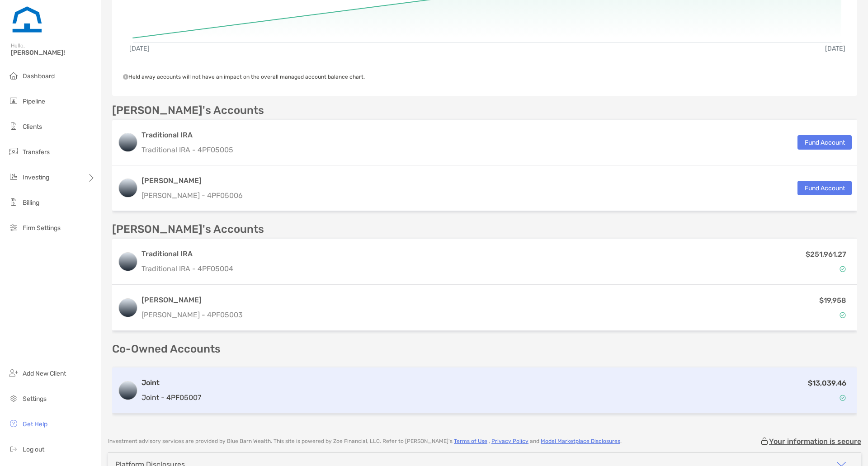  What do you see at coordinates (45, 373) in the screenshot?
I see `span: Add New Client` at bounding box center [45, 373].